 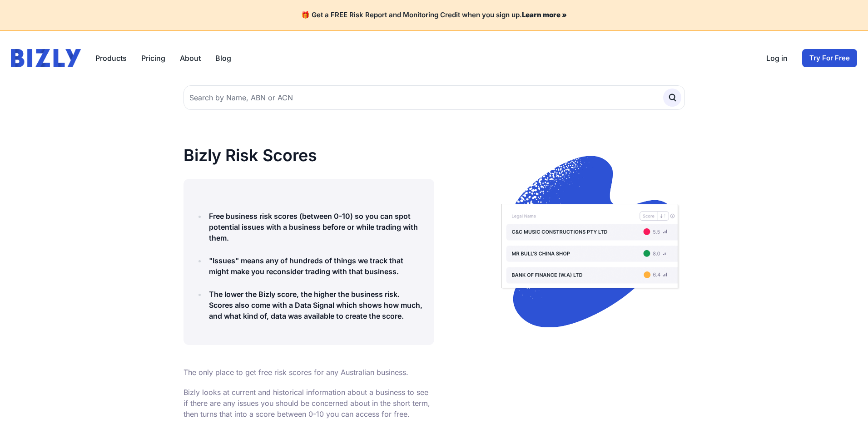 I want to click on h4: 🎁 Get a FREE Risk Report and Monitoring Credit when you sign up., so click(x=434, y=15).